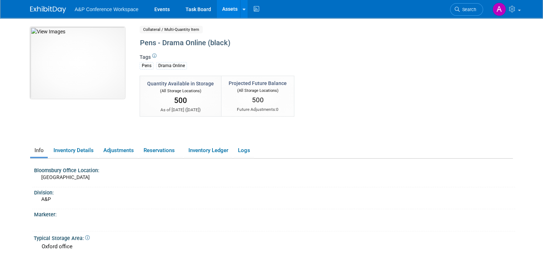  Describe the element at coordinates (258, 83) in the screenshot. I see `div: Projected Future Balance` at that location.